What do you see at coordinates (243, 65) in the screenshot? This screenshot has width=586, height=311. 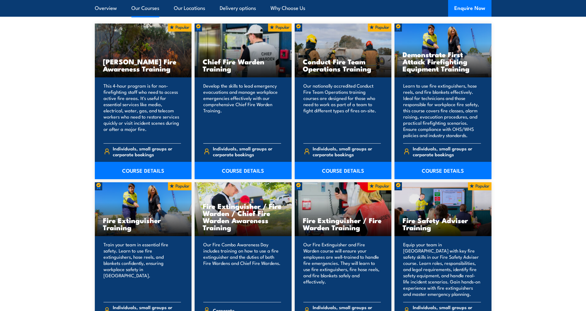 I see `h3: Chief Fire Warden Training` at bounding box center [243, 65].